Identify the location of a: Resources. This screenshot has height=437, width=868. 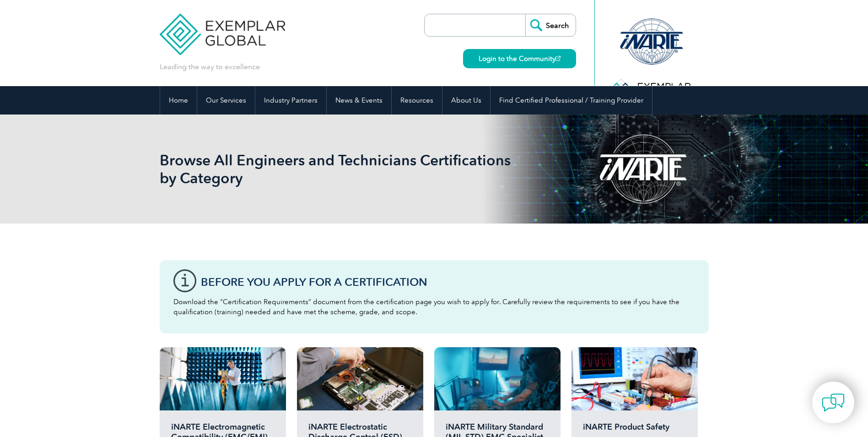
(417, 100).